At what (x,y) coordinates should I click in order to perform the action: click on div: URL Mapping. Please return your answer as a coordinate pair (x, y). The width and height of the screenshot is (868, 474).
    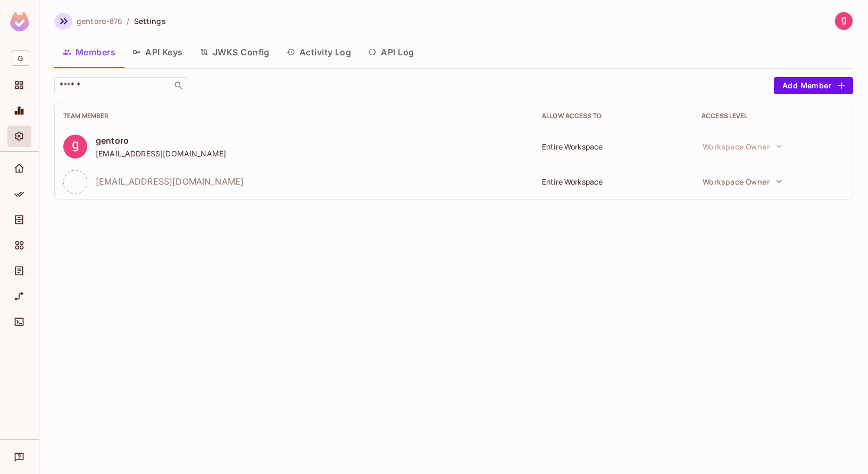
    Looking at the image, I should click on (19, 297).